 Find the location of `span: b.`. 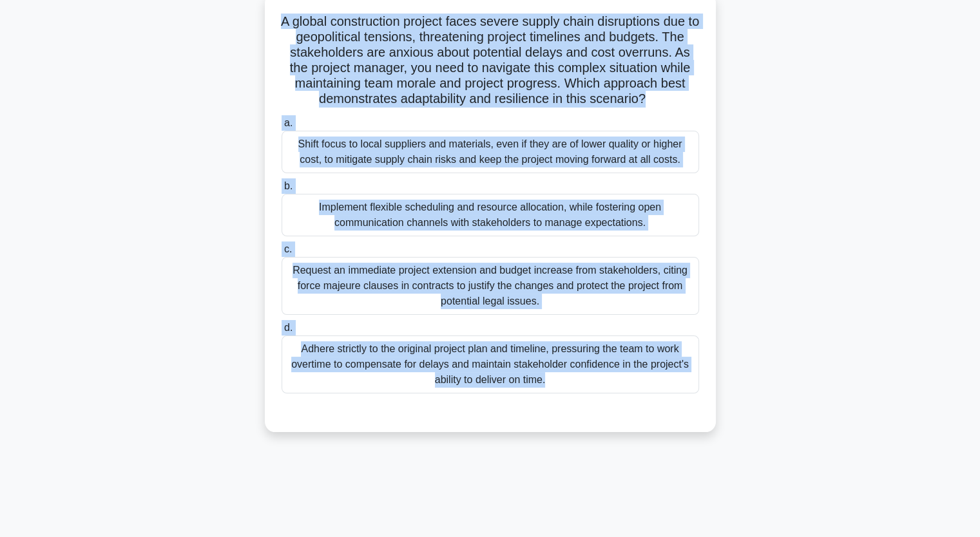

span: b. is located at coordinates (288, 185).